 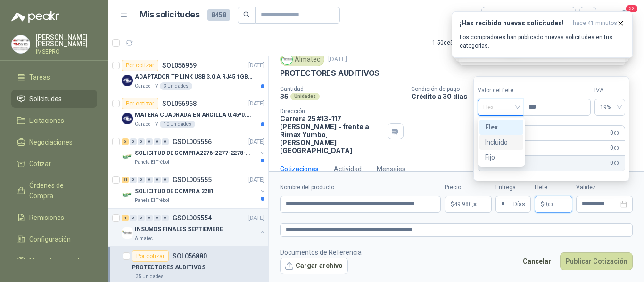 What do you see at coordinates (466, 205) in the screenshot?
I see `span: 49.980` at bounding box center [466, 205].